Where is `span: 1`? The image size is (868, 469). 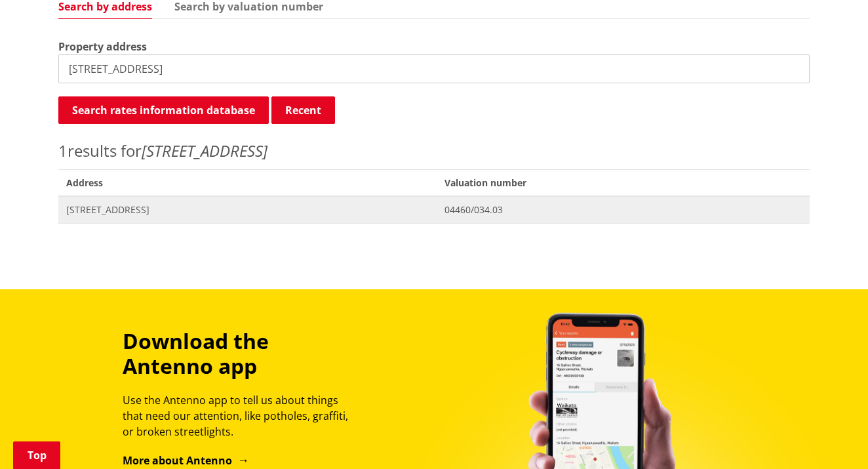
span: 1 is located at coordinates (63, 150).